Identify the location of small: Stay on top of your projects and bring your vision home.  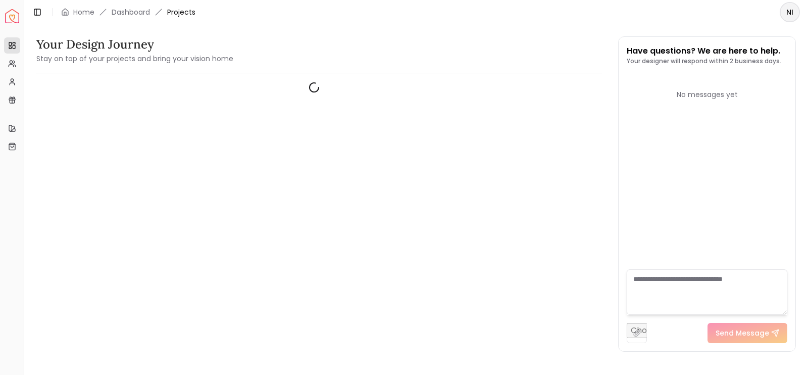
(135, 59).